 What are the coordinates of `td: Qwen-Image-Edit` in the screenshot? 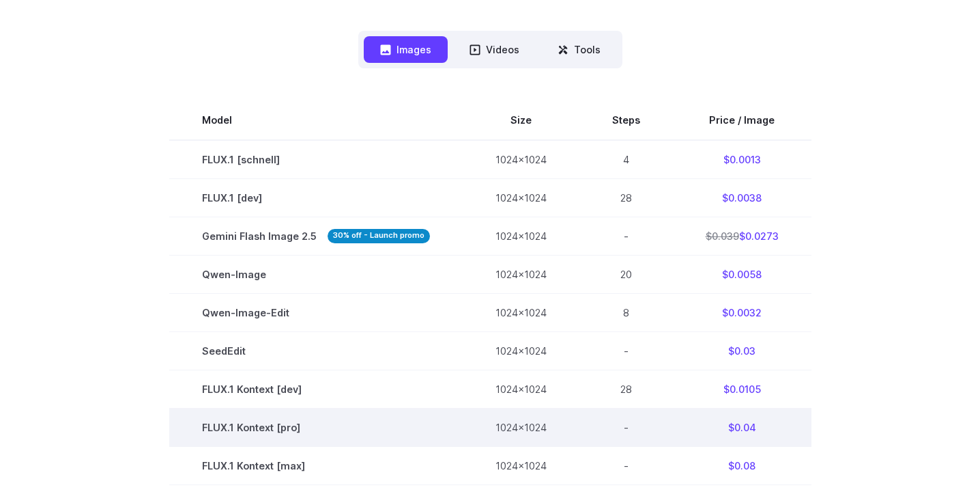 It's located at (316, 312).